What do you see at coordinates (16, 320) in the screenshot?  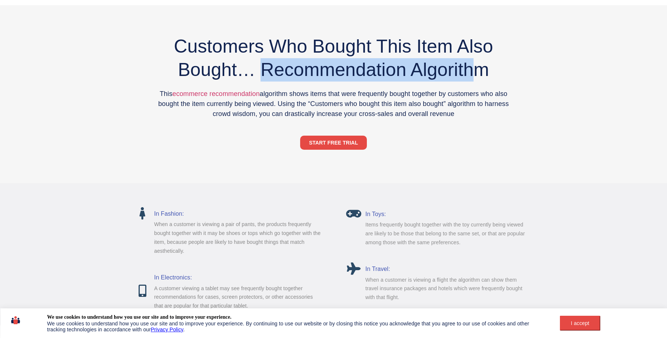 I see `img: icon` at bounding box center [16, 320].